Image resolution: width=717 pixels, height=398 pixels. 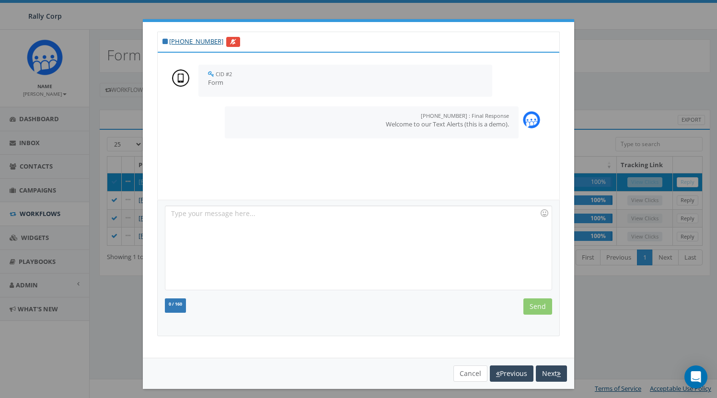 I want to click on p: Welcome to our Text Alerts (this is a demo)., so click(x=371, y=124).